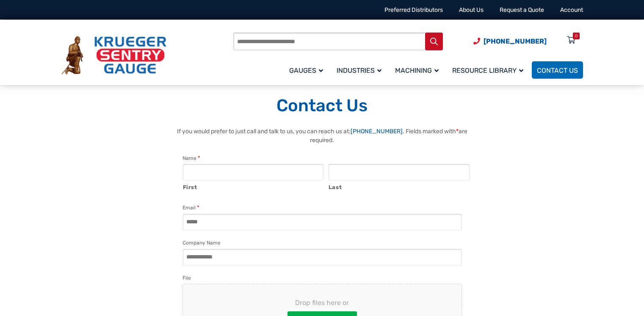 The image size is (644, 316). What do you see at coordinates (471, 9) in the screenshot?
I see `a: About Us` at bounding box center [471, 9].